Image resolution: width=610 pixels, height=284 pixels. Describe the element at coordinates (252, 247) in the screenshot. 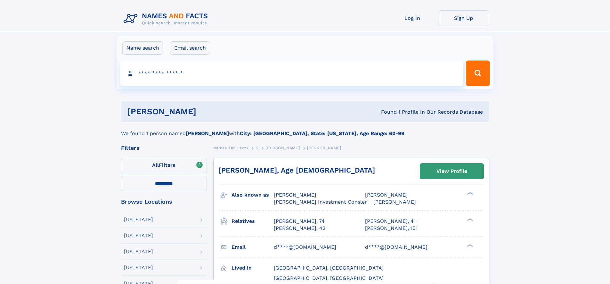

I see `h3: Email` at that location.